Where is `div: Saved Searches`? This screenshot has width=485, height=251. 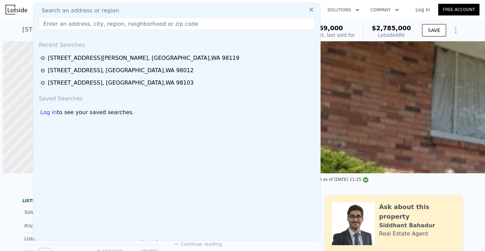
div: Saved Searches is located at coordinates (177, 97).